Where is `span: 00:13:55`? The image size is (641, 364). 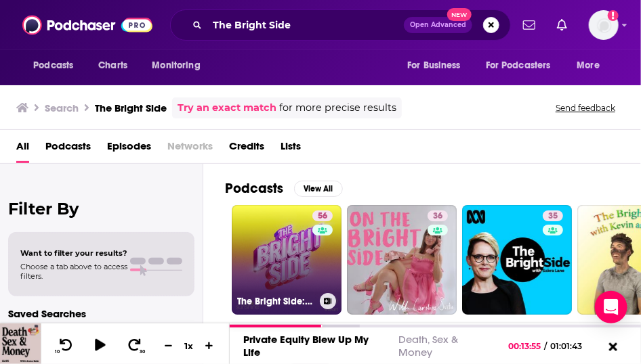
span: 00:13:55 is located at coordinates (527, 346).